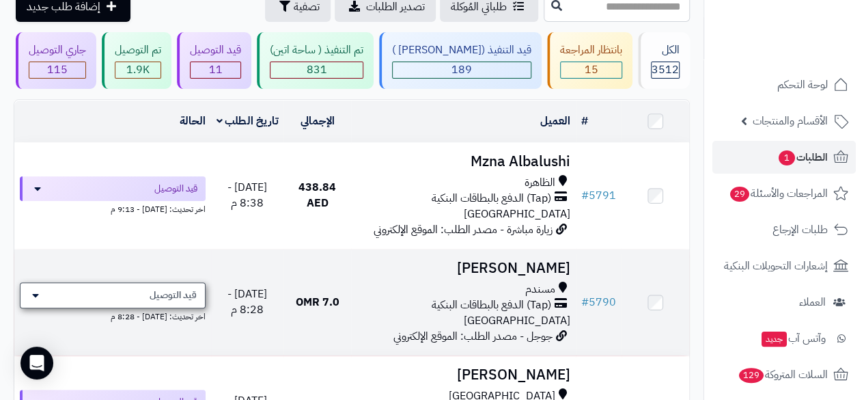 The image size is (864, 400). I want to click on a: الإجمالي, so click(318, 121).